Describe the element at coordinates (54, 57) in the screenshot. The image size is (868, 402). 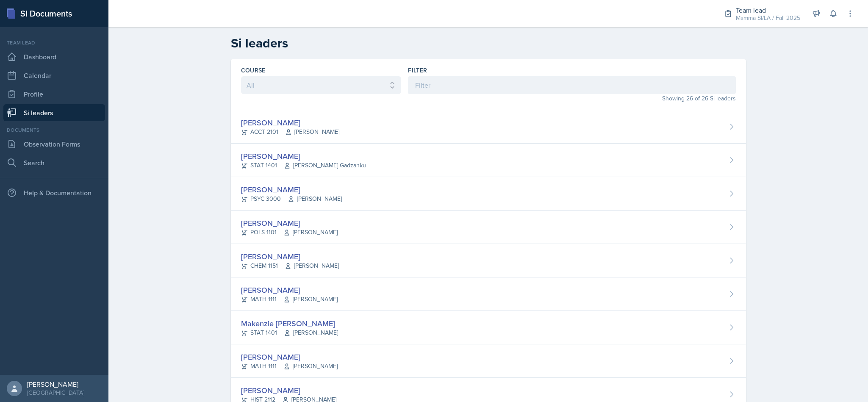
I see `a: Dashboard` at that location.